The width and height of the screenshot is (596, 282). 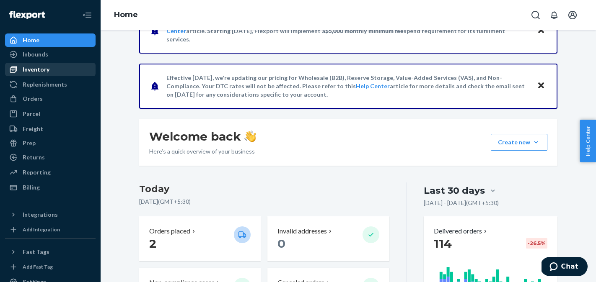 What do you see at coordinates (34, 158) in the screenshot?
I see `div: Returns` at bounding box center [34, 158].